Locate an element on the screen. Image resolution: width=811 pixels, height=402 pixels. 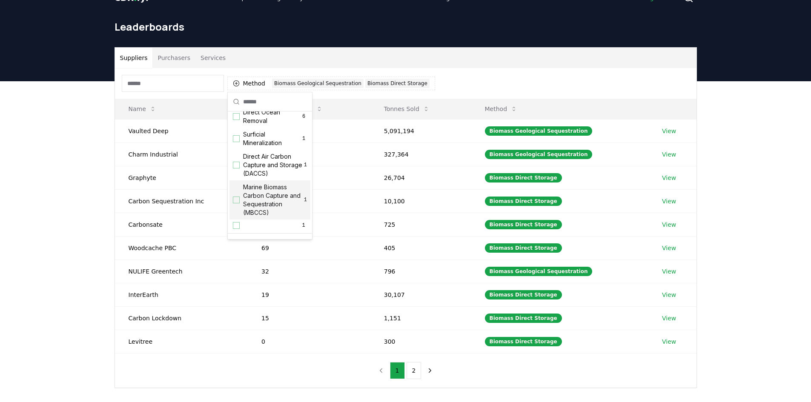
td: 1,151 is located at coordinates (420, 318).